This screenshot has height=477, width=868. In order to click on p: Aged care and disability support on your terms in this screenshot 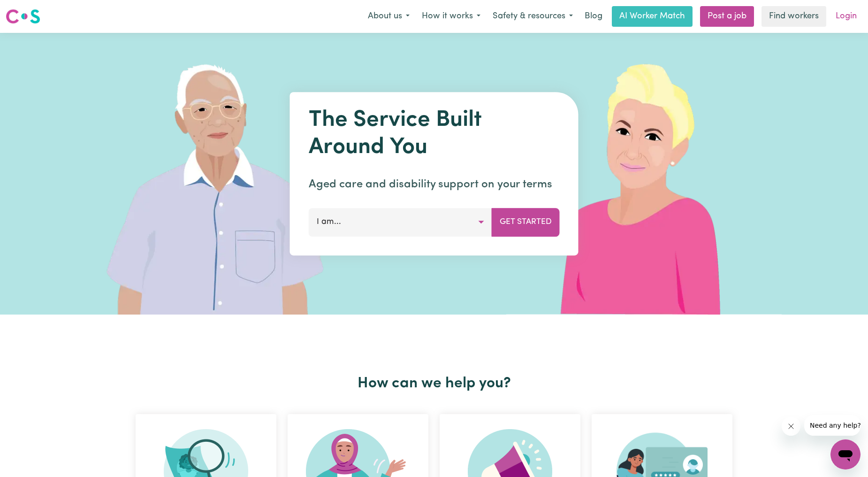, I will do `click(434, 185)`.